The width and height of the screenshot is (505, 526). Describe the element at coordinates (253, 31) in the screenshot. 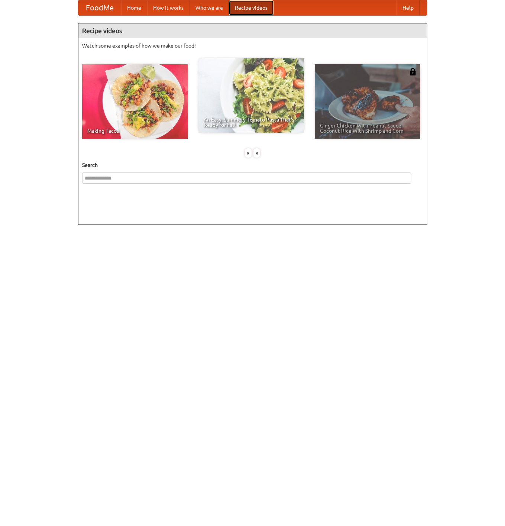

I see `h4: Recipe videos` at that location.